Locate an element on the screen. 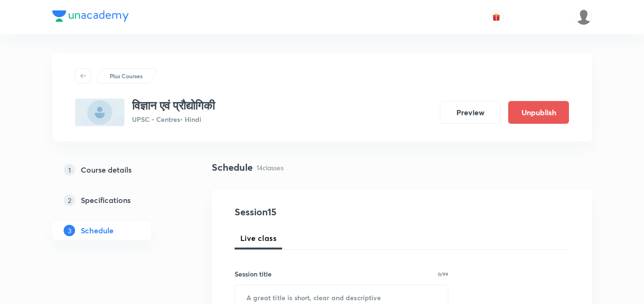  h5: Course details is located at coordinates (106, 170).